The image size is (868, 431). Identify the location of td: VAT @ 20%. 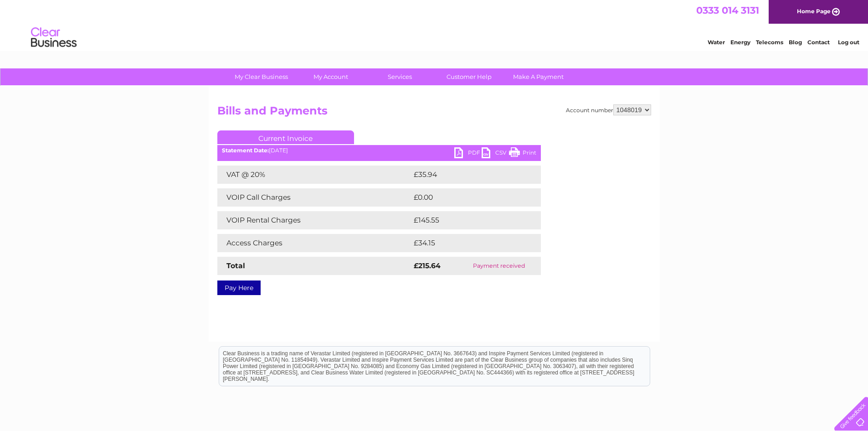
(315, 175).